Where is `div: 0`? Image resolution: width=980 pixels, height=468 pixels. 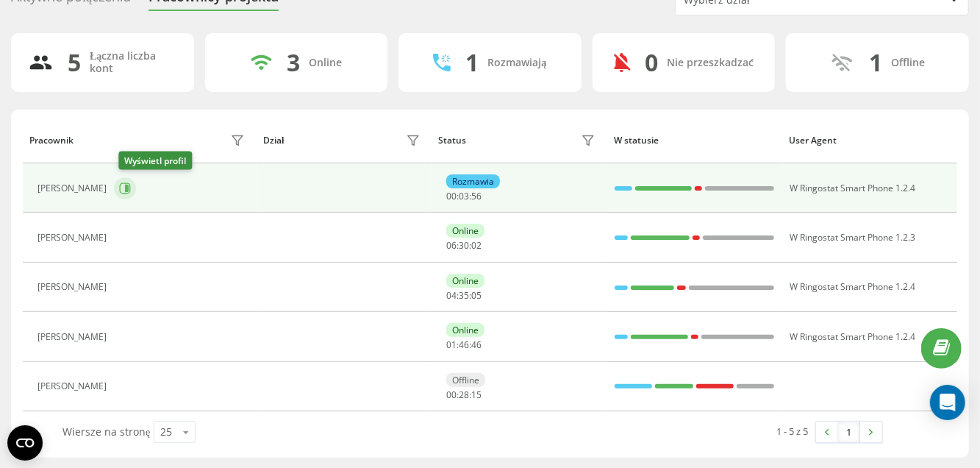 div: 0 is located at coordinates (653, 62).